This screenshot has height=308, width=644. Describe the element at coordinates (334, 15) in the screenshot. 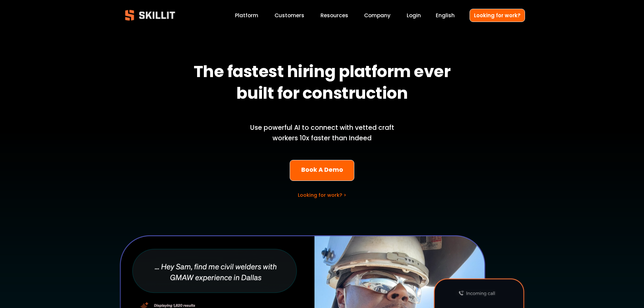

I see `a: folder dropdown` at that location.